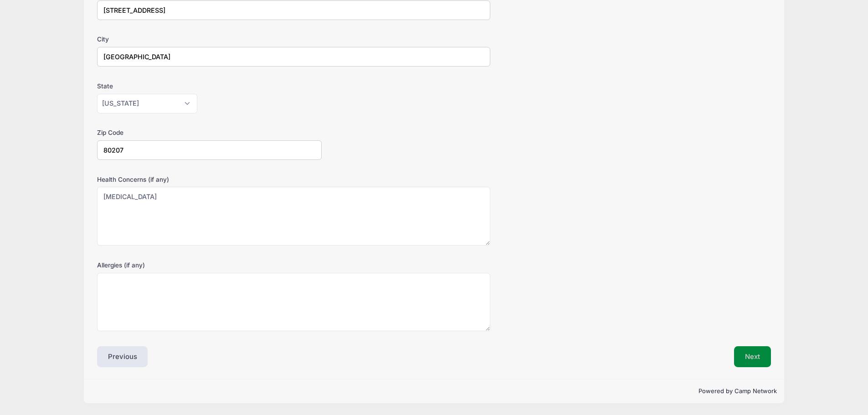  I want to click on input: xxxxx, so click(209, 150).